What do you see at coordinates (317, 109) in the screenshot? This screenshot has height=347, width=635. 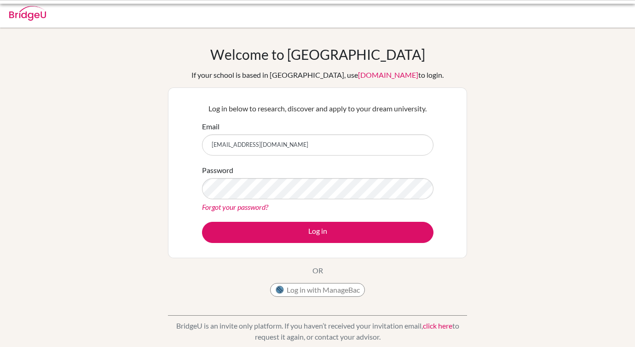 I see `p: Log in below to research, discover and apply to your dream university.` at bounding box center [317, 109].